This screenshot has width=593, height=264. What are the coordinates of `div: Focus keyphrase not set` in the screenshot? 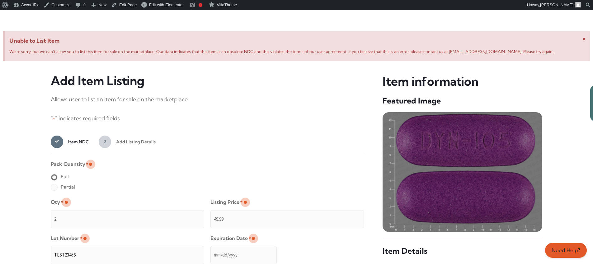 It's located at (201, 5).